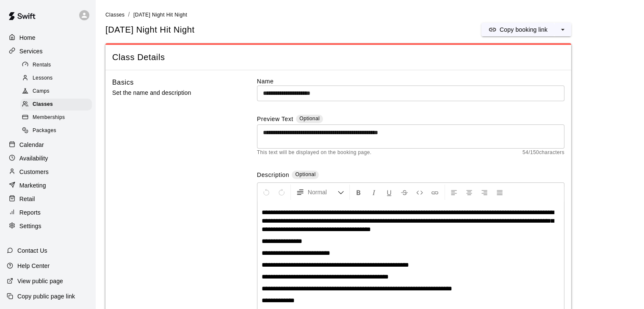 The width and height of the screenshot is (644, 309). I want to click on span: Rentals, so click(42, 65).